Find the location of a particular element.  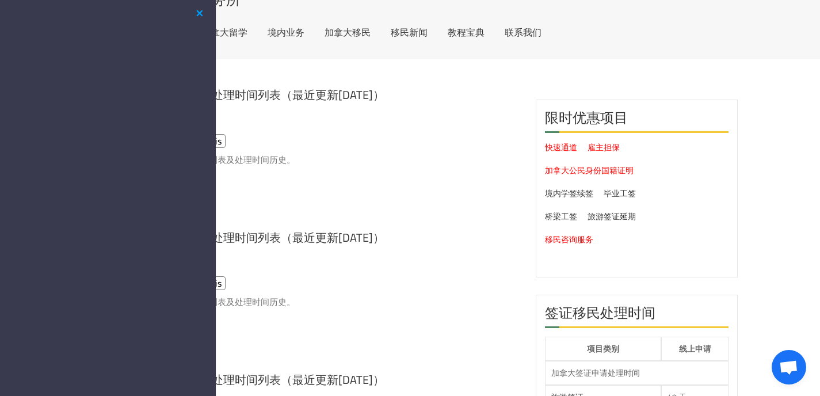

a: 移民咨询服务 is located at coordinates (569, 239).